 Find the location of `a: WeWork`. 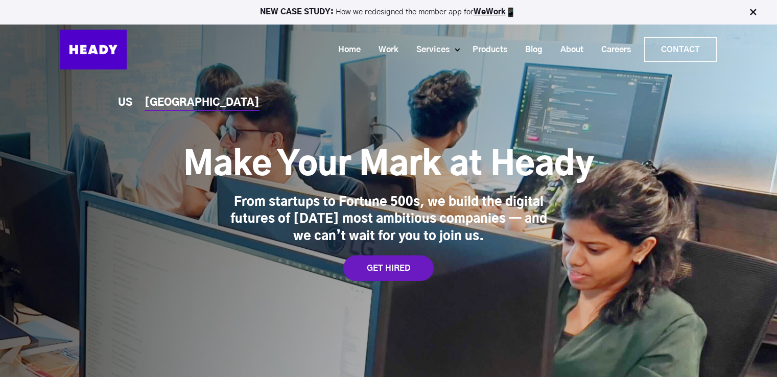

a: WeWork is located at coordinates (490, 12).